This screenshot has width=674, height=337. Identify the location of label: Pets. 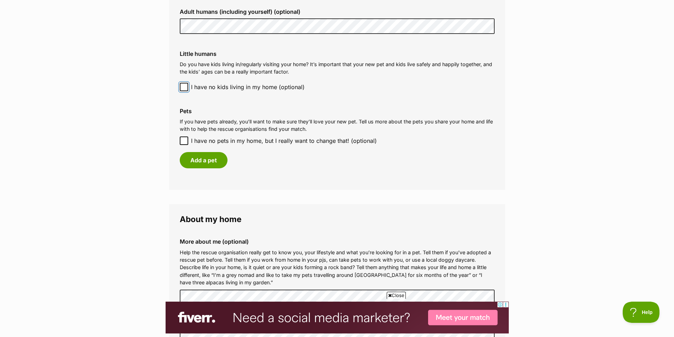
(337, 111).